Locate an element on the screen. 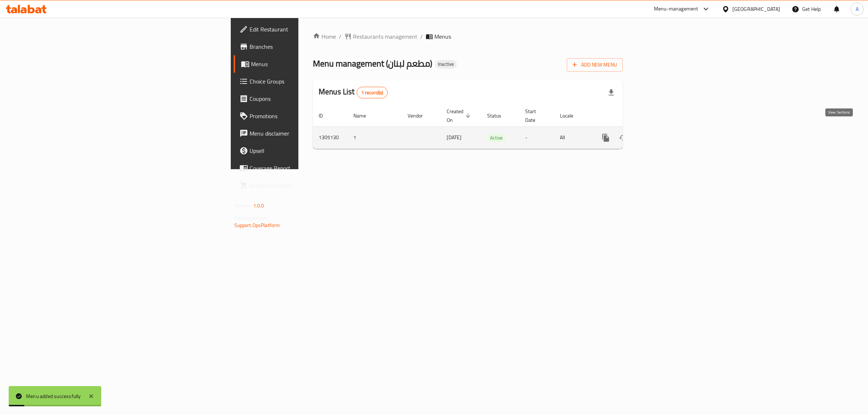  span: Coupons is located at coordinates (310, 99).